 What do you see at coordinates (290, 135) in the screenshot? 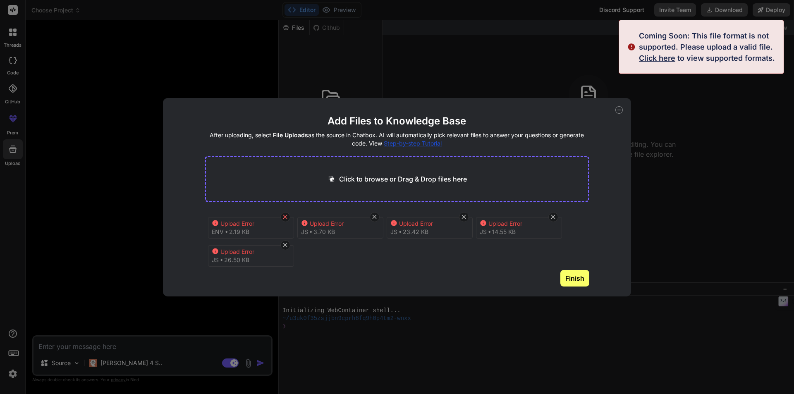
I see `span: File Uploads` at bounding box center [290, 135].